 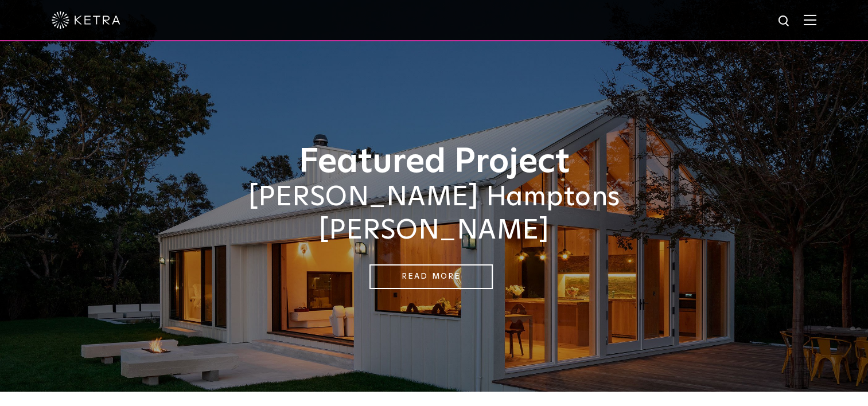 I want to click on a: Read More, so click(x=431, y=277).